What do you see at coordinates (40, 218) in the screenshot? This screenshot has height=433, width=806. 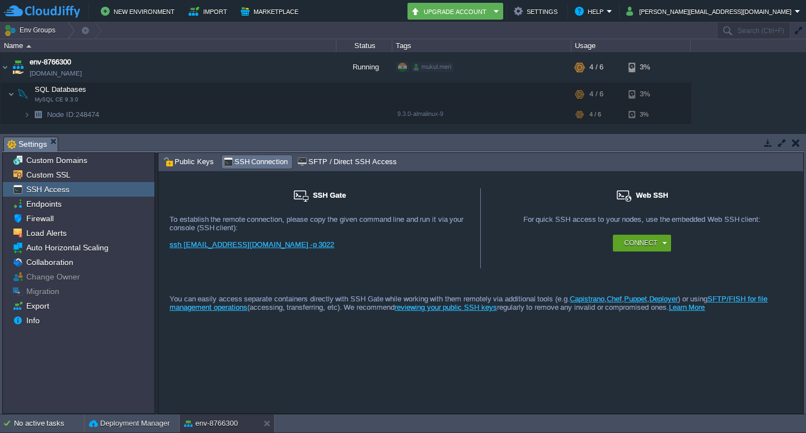 I see `span: Firewall` at bounding box center [40, 218].